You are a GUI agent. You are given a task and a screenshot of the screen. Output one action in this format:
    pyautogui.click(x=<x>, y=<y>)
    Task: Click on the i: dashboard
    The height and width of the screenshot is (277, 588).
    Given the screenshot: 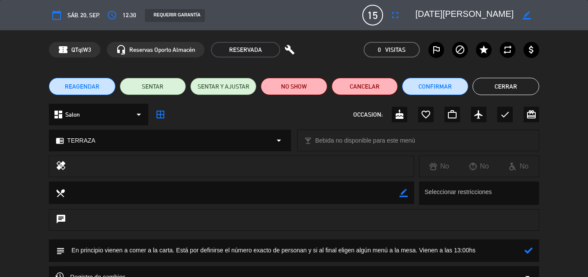 What is the action you would take?
    pyautogui.click(x=58, y=115)
    